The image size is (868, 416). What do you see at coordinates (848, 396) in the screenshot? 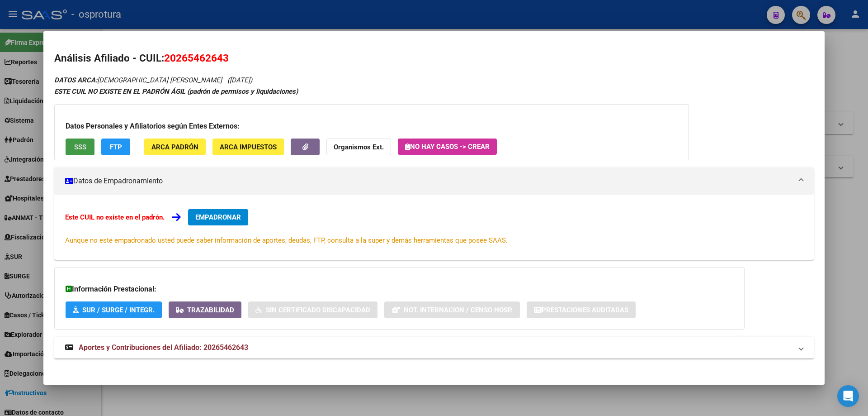
I see `div: Open Intercom Messenger` at bounding box center [848, 396].